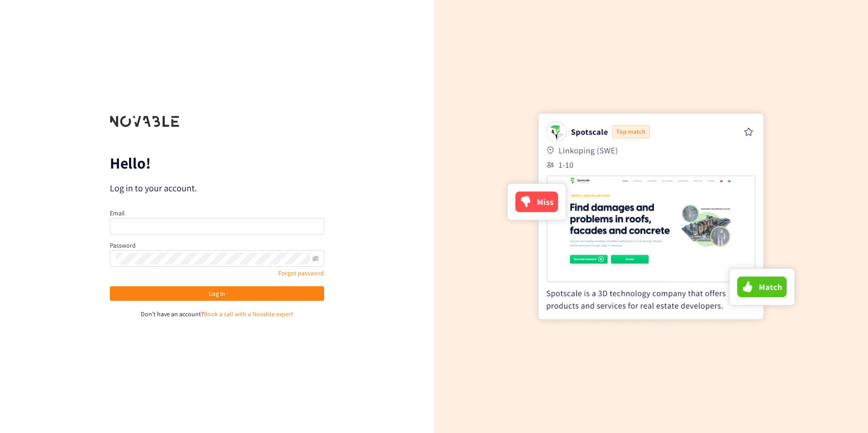 The width and height of the screenshot is (868, 433). What do you see at coordinates (117, 213) in the screenshot?
I see `label: Email` at bounding box center [117, 213].